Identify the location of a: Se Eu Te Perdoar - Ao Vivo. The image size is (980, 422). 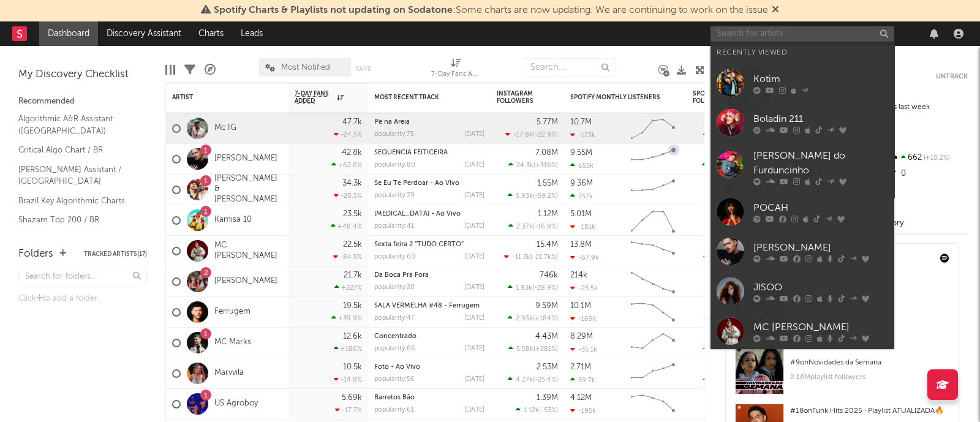
(417, 183).